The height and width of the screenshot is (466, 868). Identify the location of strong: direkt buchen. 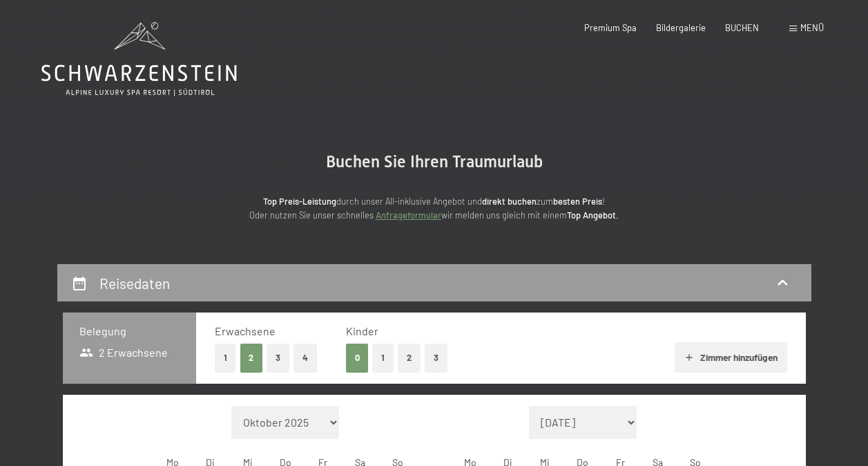
(509, 201).